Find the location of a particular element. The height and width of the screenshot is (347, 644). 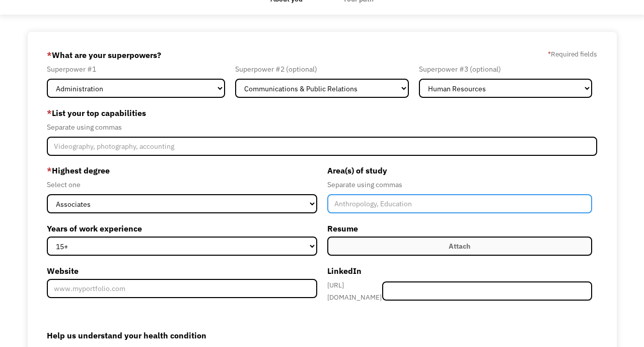

label: Website is located at coordinates (182, 270).